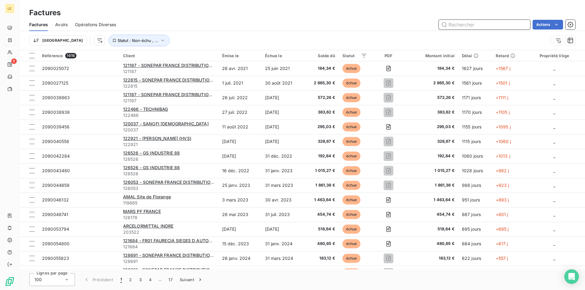 The width and height of the screenshot is (585, 290). What do you see at coordinates (169, 232) in the screenshot?
I see `span: 203522` at bounding box center [169, 232].